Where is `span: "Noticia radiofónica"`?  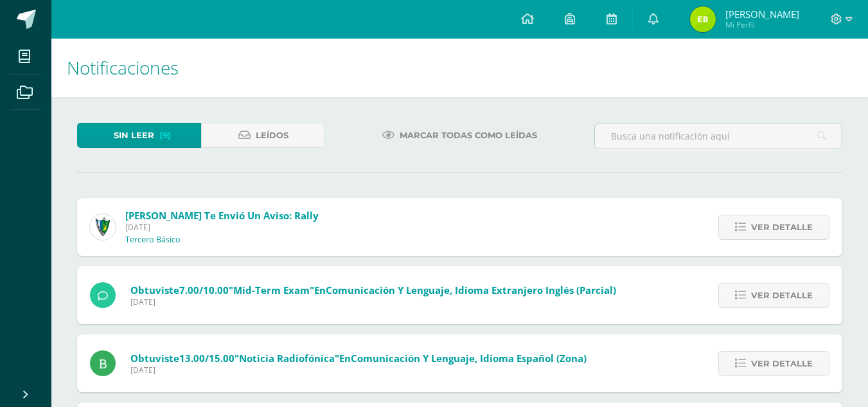
span: "Noticia radiofónica" is located at coordinates (286, 358).